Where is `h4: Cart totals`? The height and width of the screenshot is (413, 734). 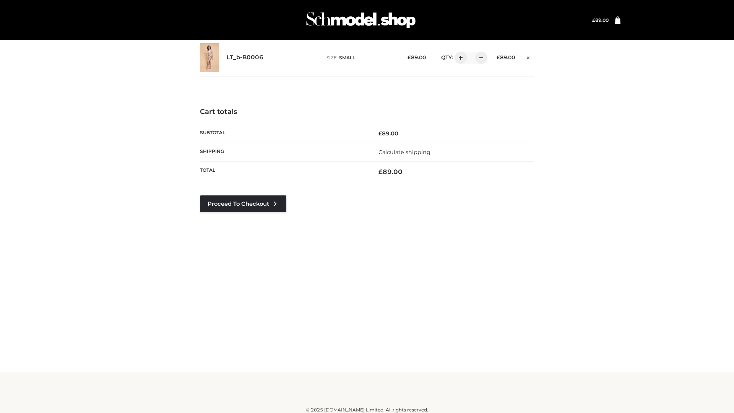 h4: Cart totals is located at coordinates (367, 112).